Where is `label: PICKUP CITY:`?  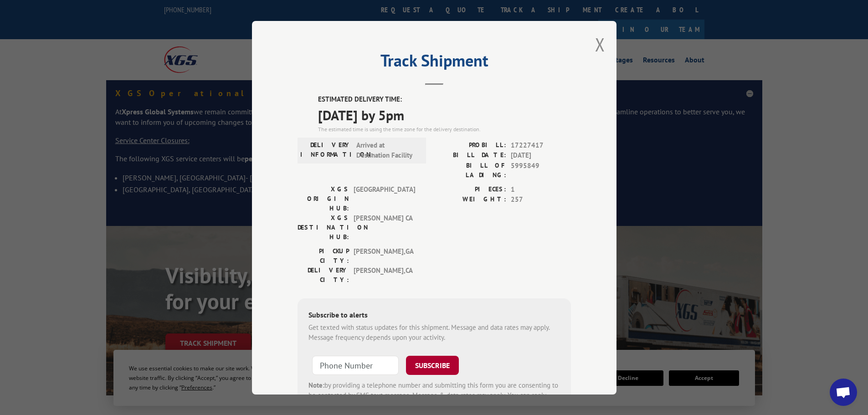
label: PICKUP CITY: is located at coordinates (323, 256).